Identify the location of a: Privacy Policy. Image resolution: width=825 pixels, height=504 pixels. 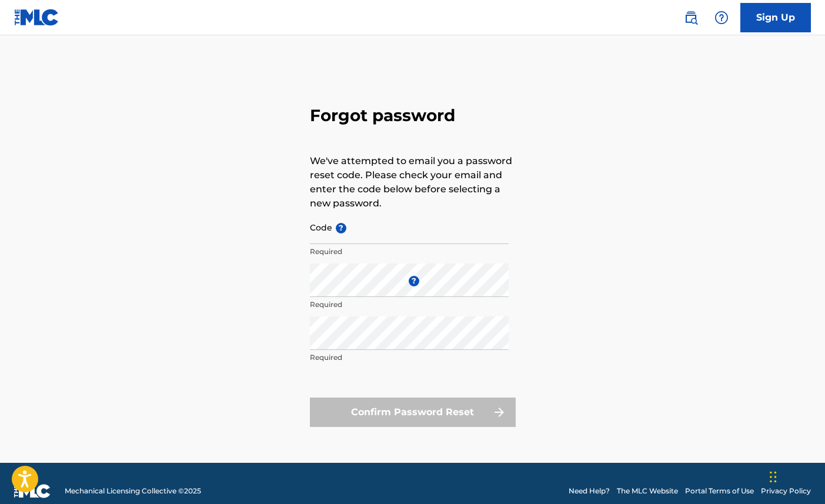
(786, 491).